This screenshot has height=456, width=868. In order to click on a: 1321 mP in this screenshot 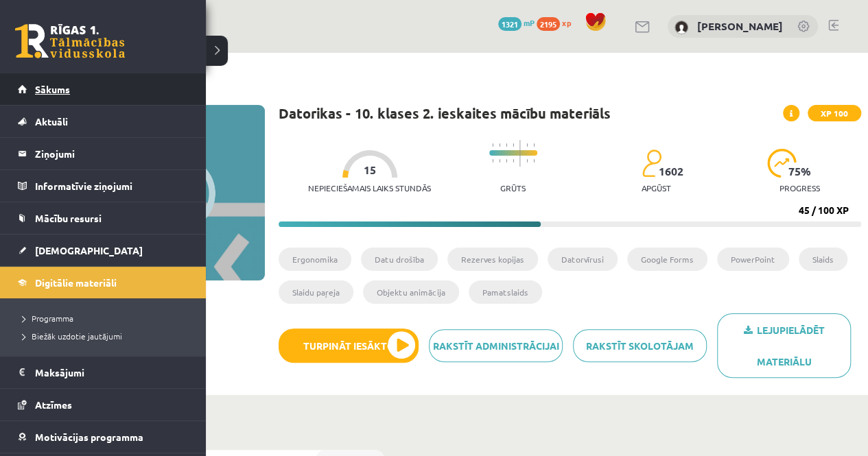, I will do `click(516, 23)`.